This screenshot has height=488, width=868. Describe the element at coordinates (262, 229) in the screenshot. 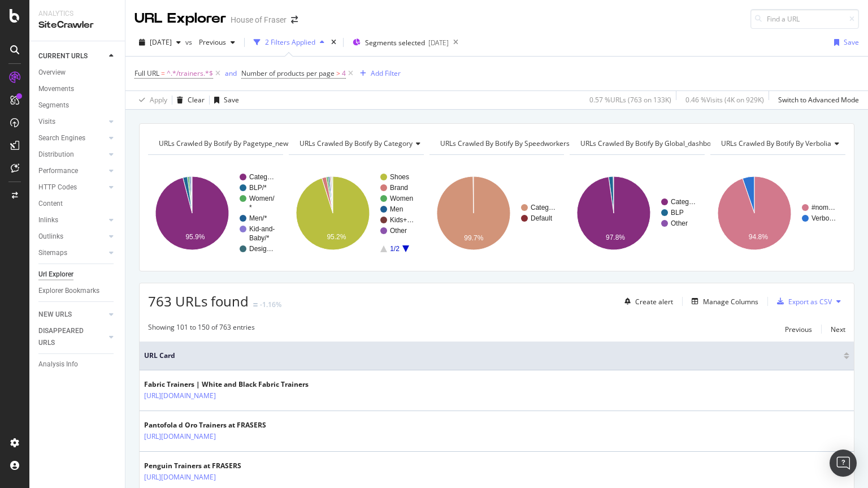

I see `text: Kid-and-` at that location.